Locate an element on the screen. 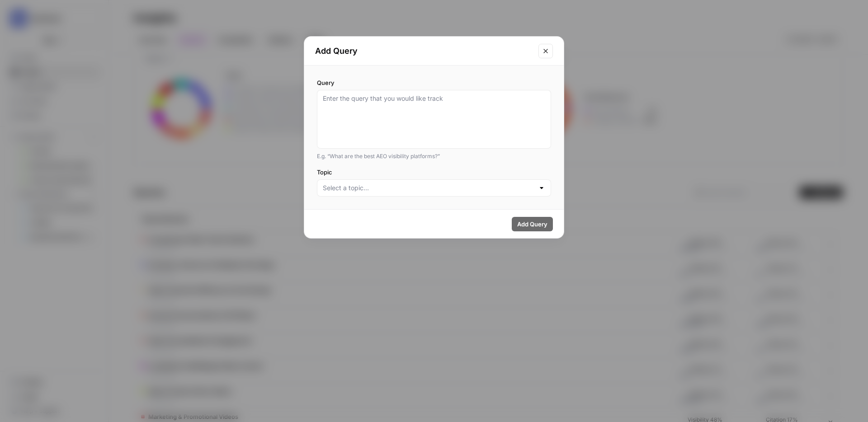 The image size is (868, 422). h2: Add Query is located at coordinates (424, 51).